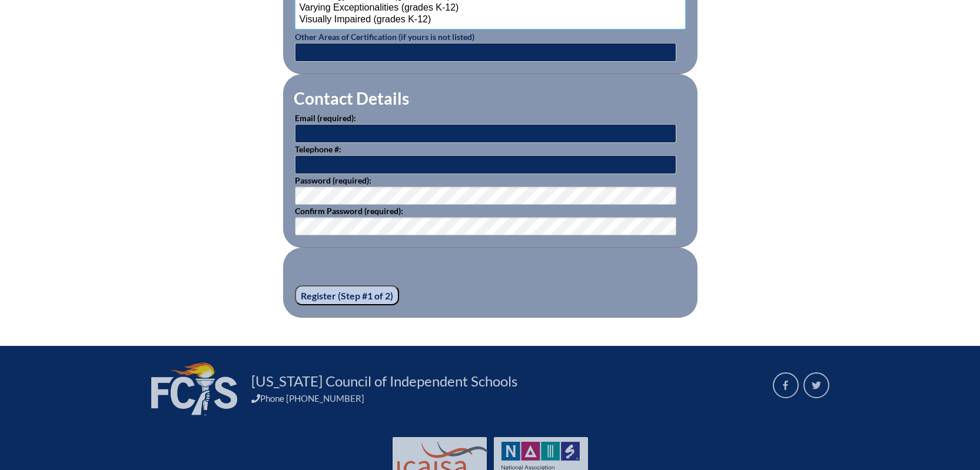 The image size is (980, 470). What do you see at coordinates (325, 118) in the screenshot?
I see `label: Email (required):` at bounding box center [325, 118].